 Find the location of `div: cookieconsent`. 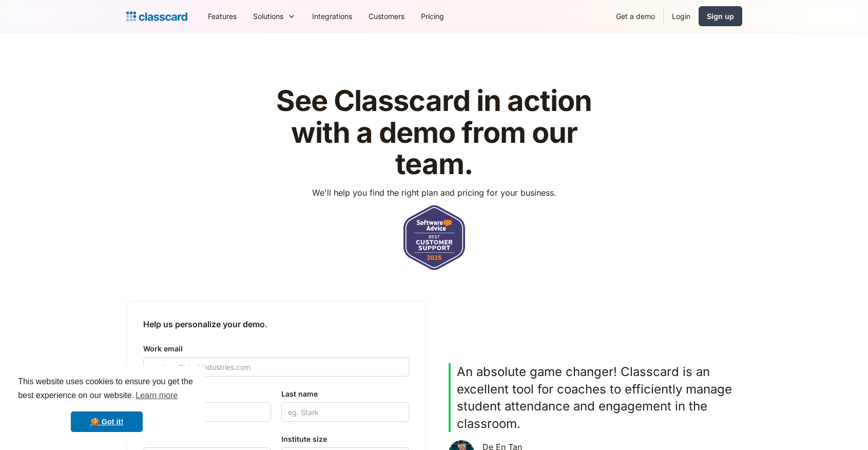

div: cookieconsent is located at coordinates (107, 404).